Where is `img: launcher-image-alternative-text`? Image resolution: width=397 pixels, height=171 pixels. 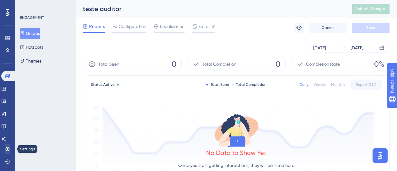 img: launcher-image-alternative-text is located at coordinates (9, 9).